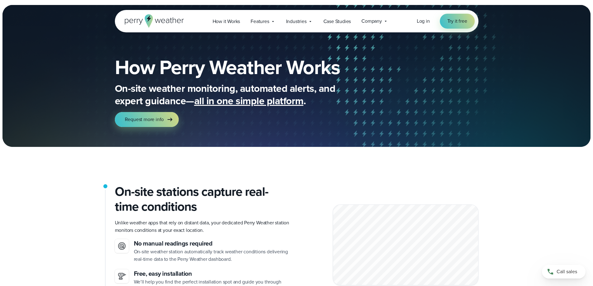 The height and width of the screenshot is (286, 593). What do you see at coordinates (213, 244) in the screenshot?
I see `h3: No manual readings required` at bounding box center [213, 244].